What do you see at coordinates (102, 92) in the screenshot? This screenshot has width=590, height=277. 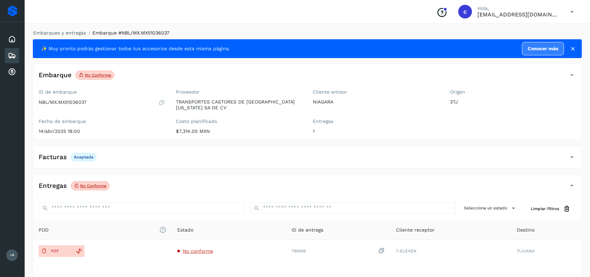 I see `label: ID de embarque` at bounding box center [102, 92].